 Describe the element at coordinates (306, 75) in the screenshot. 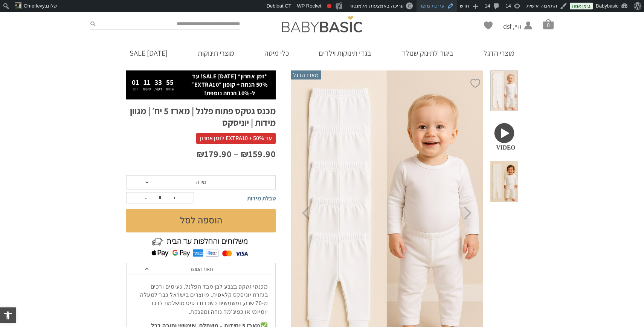

I see `span: מארז הדגל` at that location.